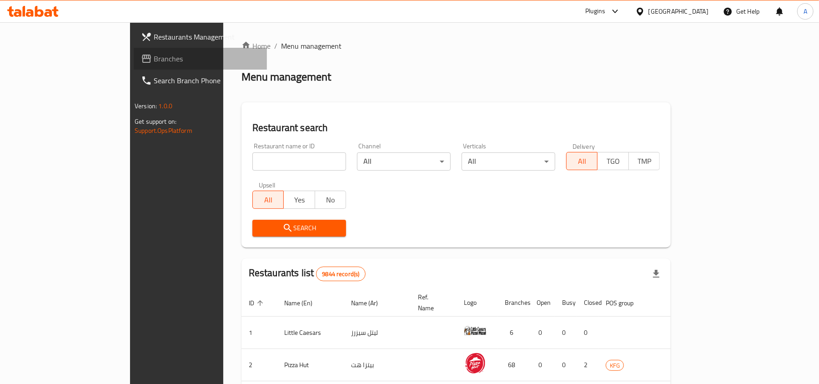 This screenshot has height=384, width=819. I want to click on img: Little Caesars, so click(475, 331).